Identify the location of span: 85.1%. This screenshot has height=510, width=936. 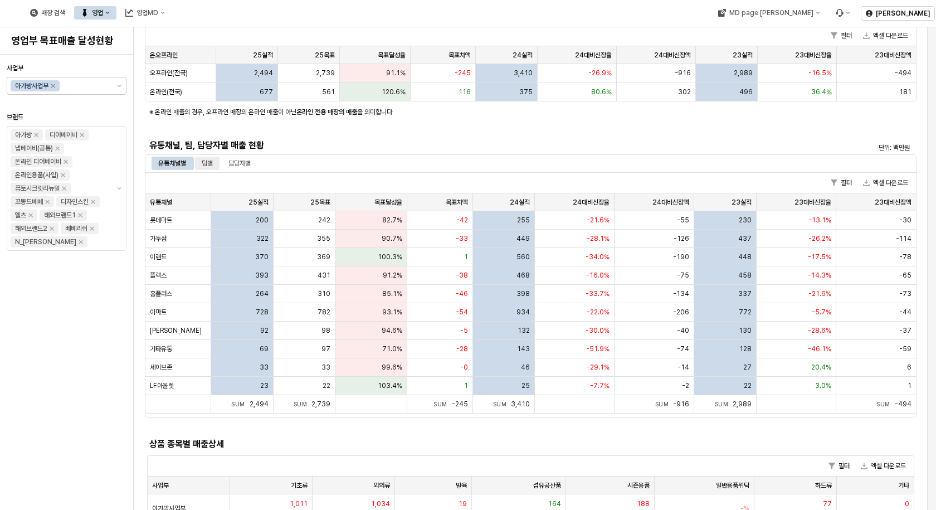
(392, 294).